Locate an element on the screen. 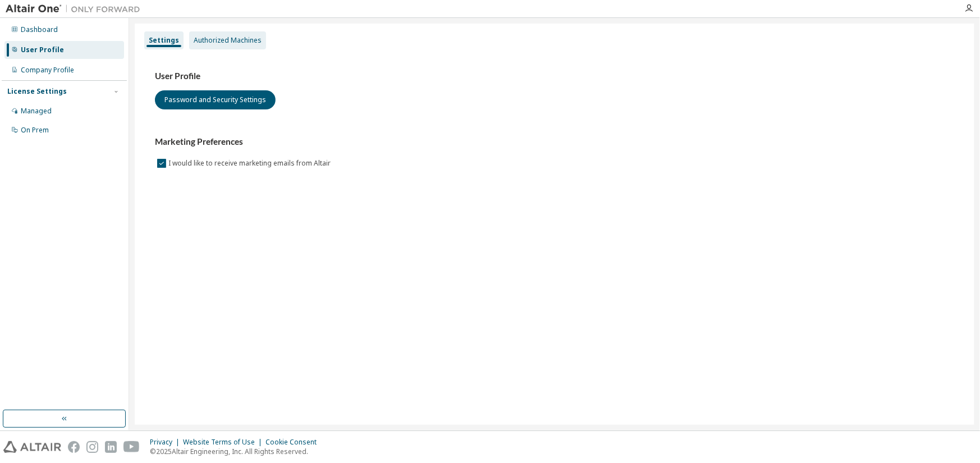  div: On Prem is located at coordinates (35, 130).